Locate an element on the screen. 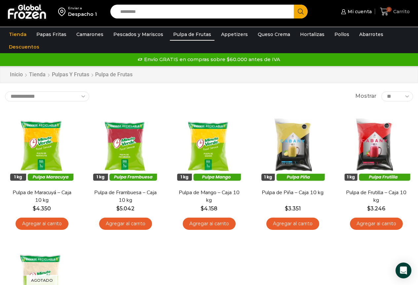 This screenshot has width=418, height=285. a: Pollos is located at coordinates (342, 34).